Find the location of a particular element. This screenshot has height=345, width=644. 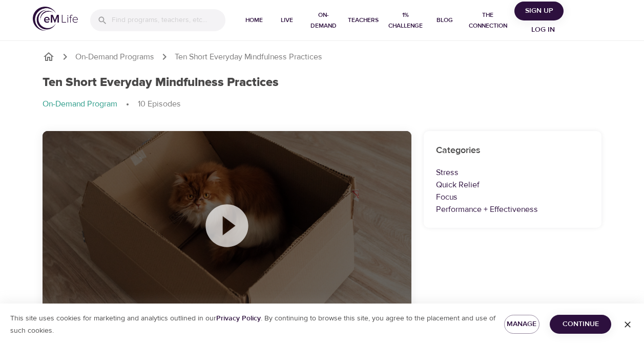

p: On-Demand Program is located at coordinates (80, 104).